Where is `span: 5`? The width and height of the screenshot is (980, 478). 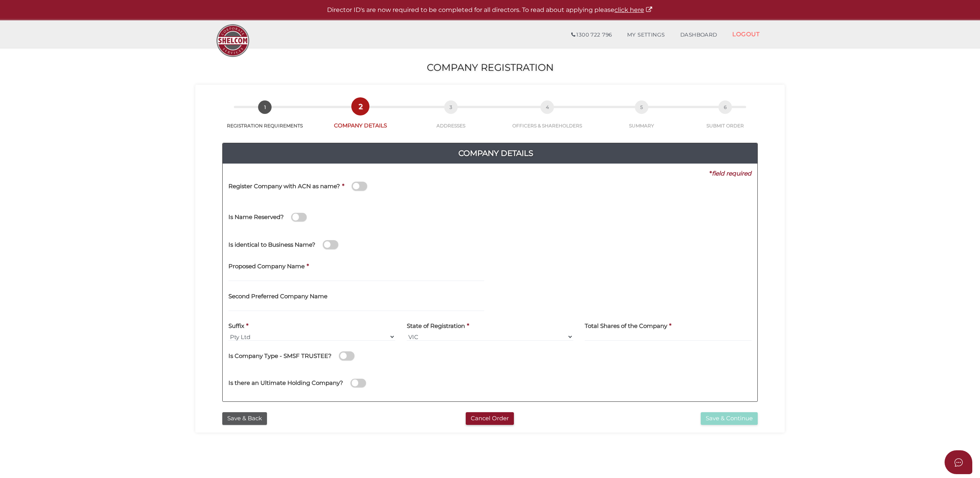 span: 5 is located at coordinates (641, 107).